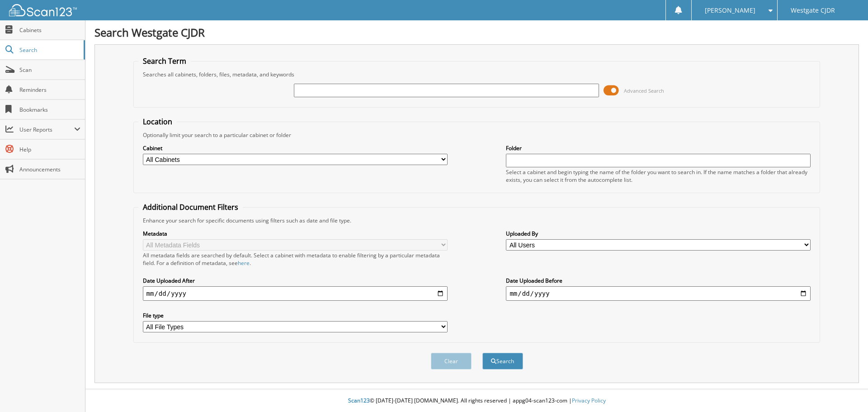 The width and height of the screenshot is (868, 412). I want to click on button: Search, so click(503, 361).